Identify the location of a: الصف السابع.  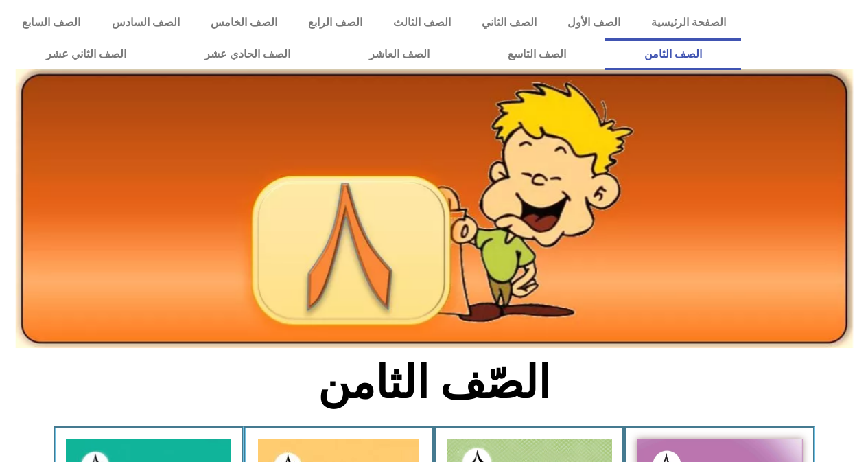
(51, 22).